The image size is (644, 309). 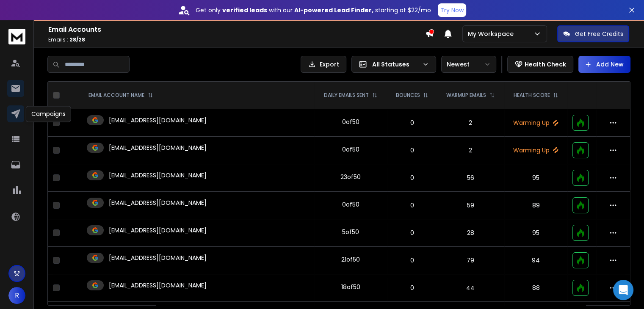 What do you see at coordinates (545, 64) in the screenshot?
I see `p: Health Check` at bounding box center [545, 64].